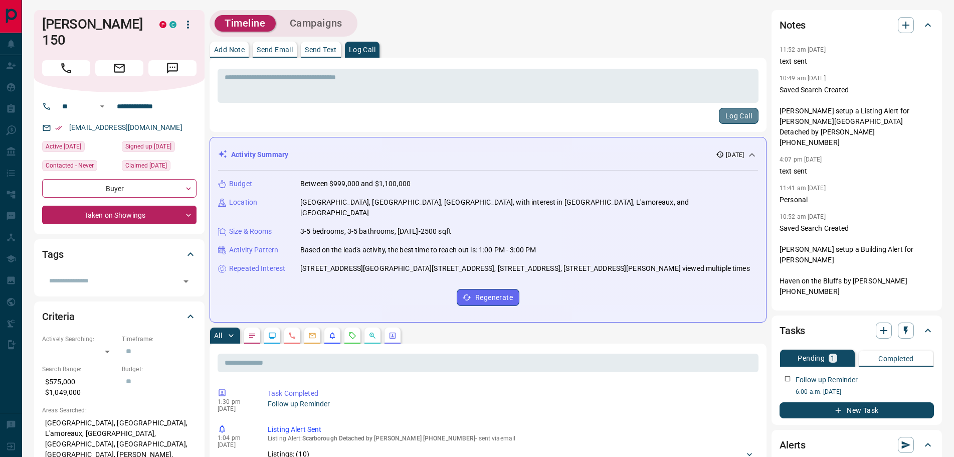 Image resolution: width=954 pixels, height=457 pixels. What do you see at coordinates (321, 50) in the screenshot?
I see `p: Send Text` at bounding box center [321, 50].